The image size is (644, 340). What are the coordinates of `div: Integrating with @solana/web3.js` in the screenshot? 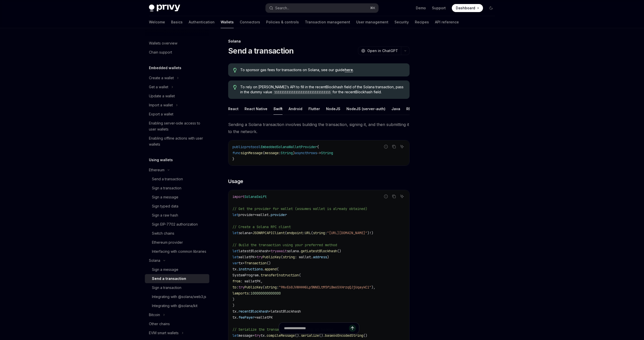 It's located at (179, 297).